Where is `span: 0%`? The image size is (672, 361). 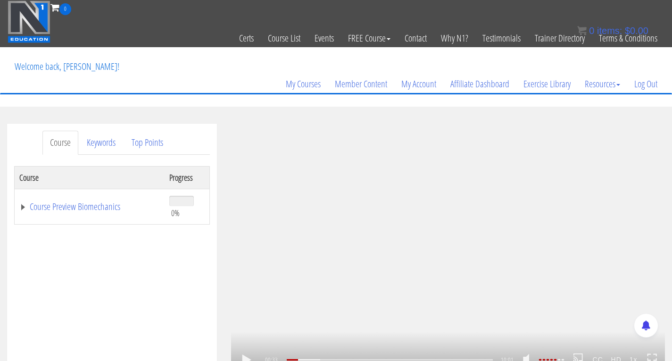 span: 0% is located at coordinates (175, 213).